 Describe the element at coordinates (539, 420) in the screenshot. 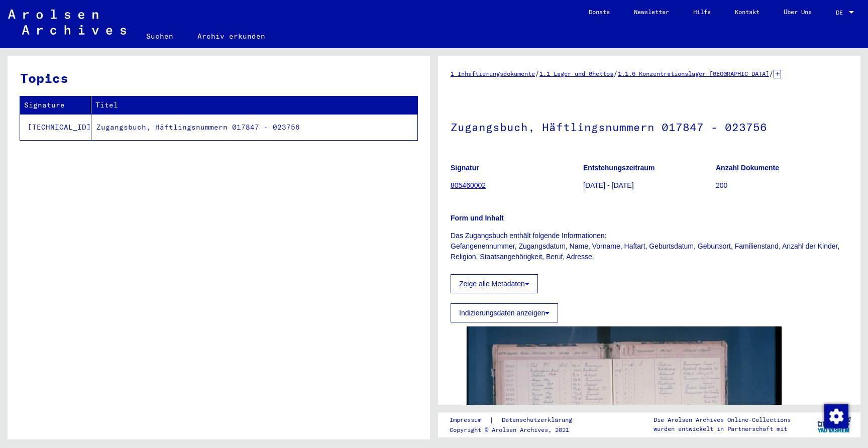

I see `a: Datenschutzerklärung` at that location.